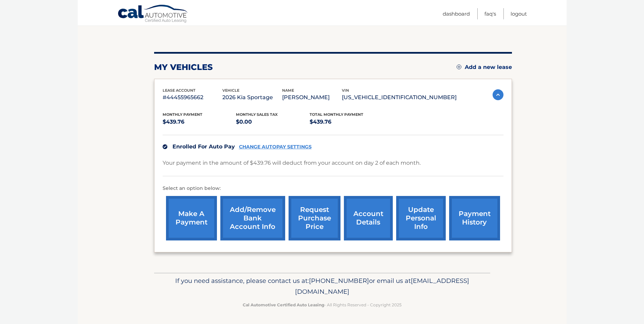 The height and width of the screenshot is (324, 644). What do you see at coordinates (193, 97) in the screenshot?
I see `p: #44455965662` at bounding box center [193, 97].